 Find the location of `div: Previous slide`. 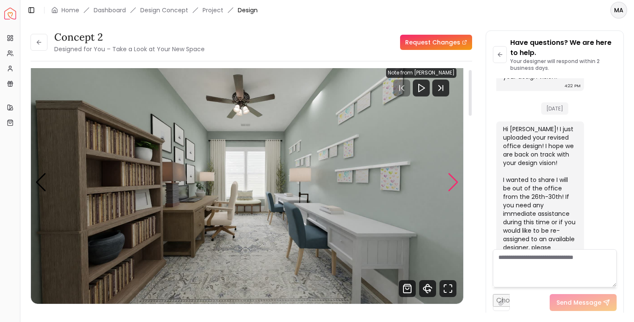

div: Previous slide is located at coordinates (41, 183).